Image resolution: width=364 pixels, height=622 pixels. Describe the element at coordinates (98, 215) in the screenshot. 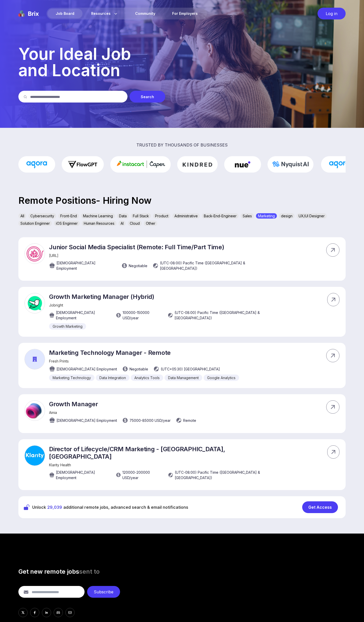

I see `div: Machine Learning` at that location.